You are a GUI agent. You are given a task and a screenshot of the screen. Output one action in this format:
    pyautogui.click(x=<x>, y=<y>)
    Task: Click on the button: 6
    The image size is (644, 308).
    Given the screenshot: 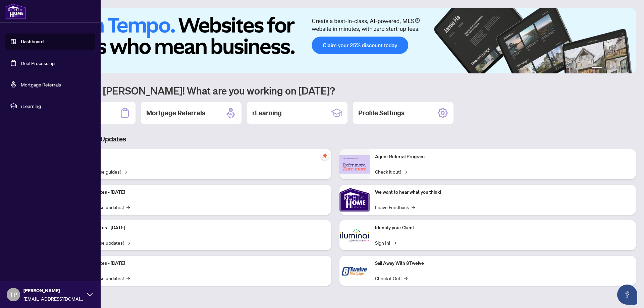 What is the action you would take?
    pyautogui.click(x=628, y=68)
    